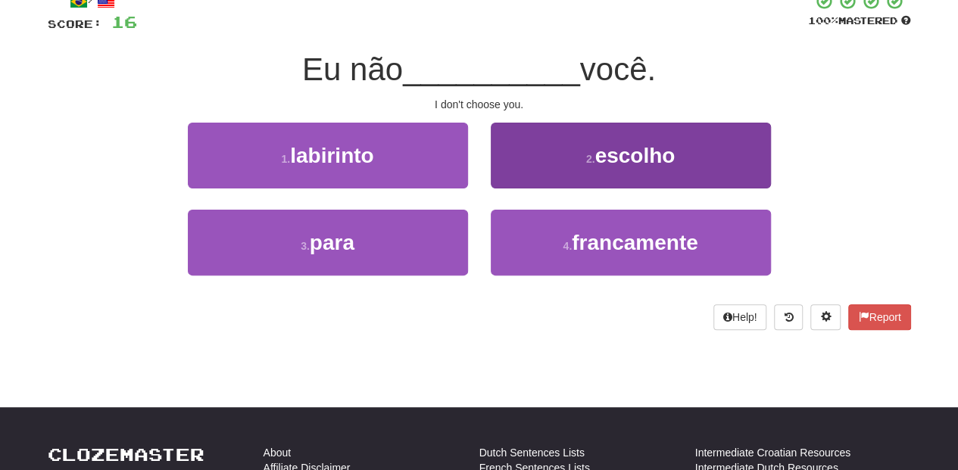 Image resolution: width=958 pixels, height=470 pixels. What do you see at coordinates (618, 69) in the screenshot?
I see `span: você.` at bounding box center [618, 69].